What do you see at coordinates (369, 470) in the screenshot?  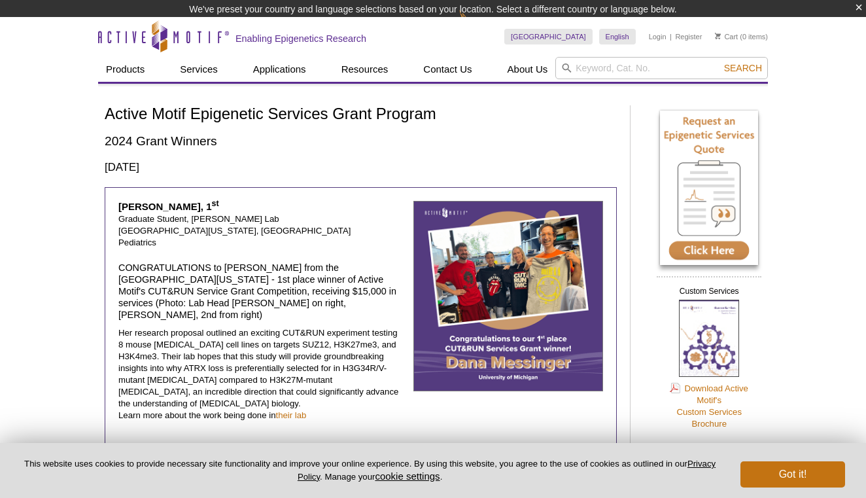 I see `p: This website uses cookies to provide necessary site functionality and improve your online experie...` at bounding box center [369, 470].